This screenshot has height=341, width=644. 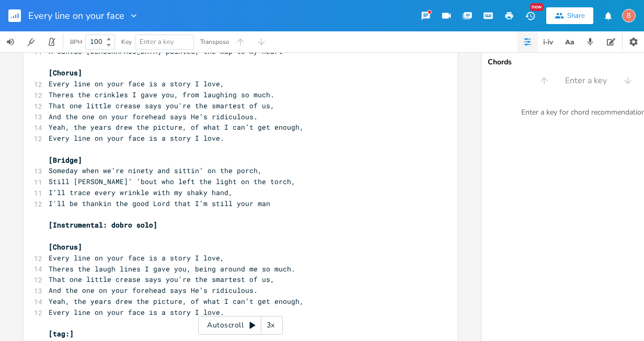 What do you see at coordinates (271, 325) in the screenshot?
I see `div: 3x` at bounding box center [271, 325].